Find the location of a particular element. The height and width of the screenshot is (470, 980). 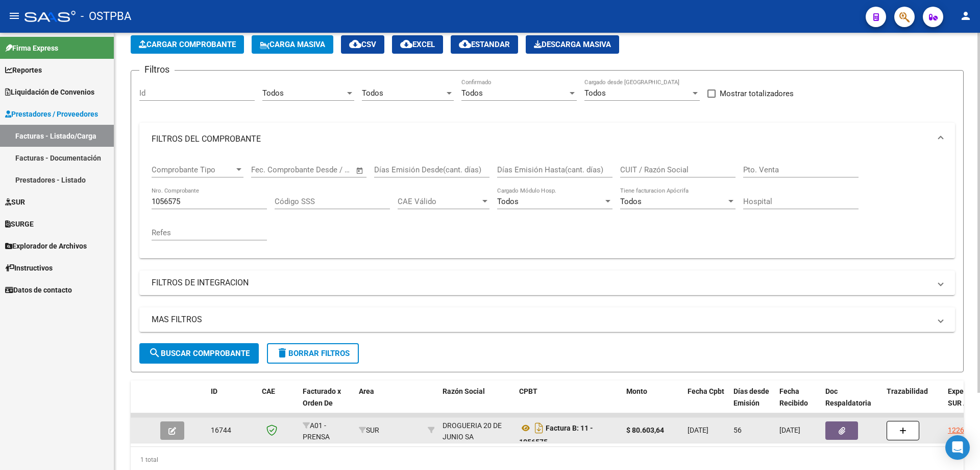

span: Carga Masiva is located at coordinates (293, 45).